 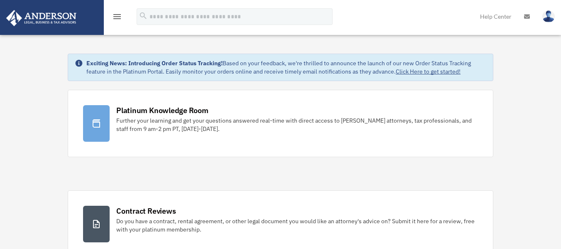 What do you see at coordinates (143, 16) in the screenshot?
I see `i: search` at bounding box center [143, 16].